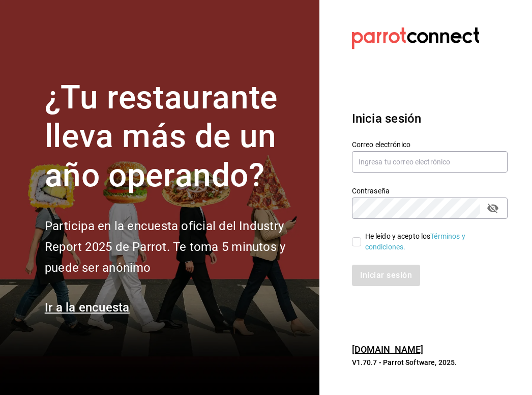 The width and height of the screenshot is (532, 395). I want to click on button: passwordField, so click(493, 208).